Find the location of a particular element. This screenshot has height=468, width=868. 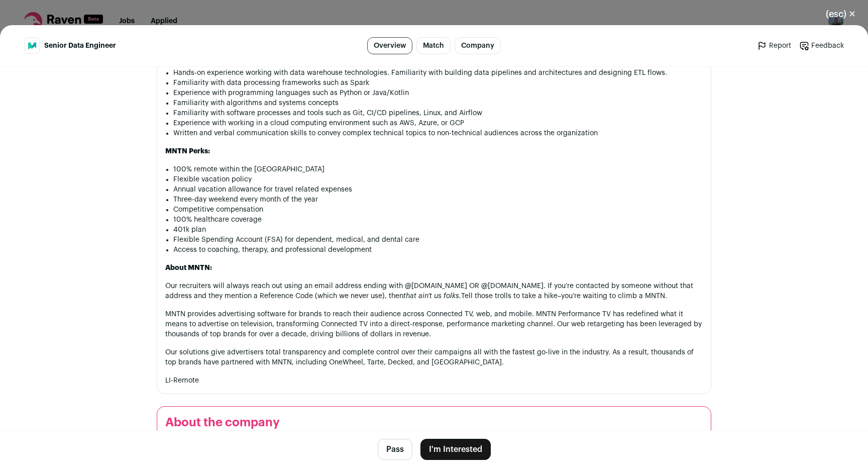

li: Hands-on experience working with data warehouse technologies. Familiarity with building data pipe... is located at coordinates (438, 73).